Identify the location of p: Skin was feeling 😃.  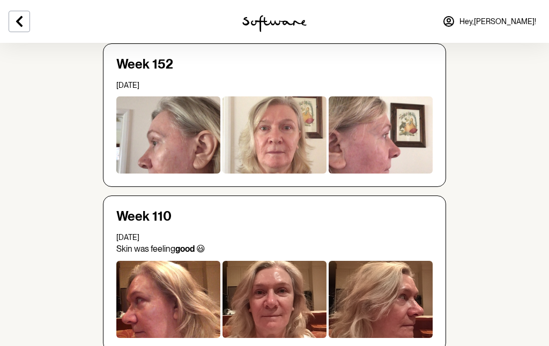
(274, 249).